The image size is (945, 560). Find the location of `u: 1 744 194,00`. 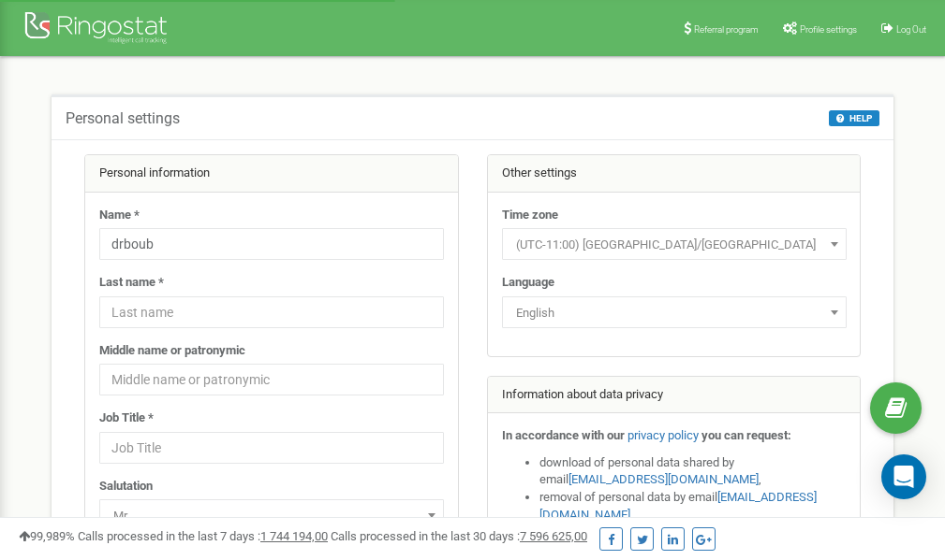

u: 1 744 194,00 is located at coordinates (294, 536).